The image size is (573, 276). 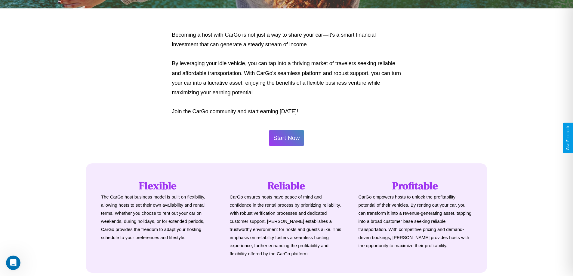 What do you see at coordinates (568, 138) in the screenshot?
I see `div: Give Feedback` at bounding box center [568, 138].